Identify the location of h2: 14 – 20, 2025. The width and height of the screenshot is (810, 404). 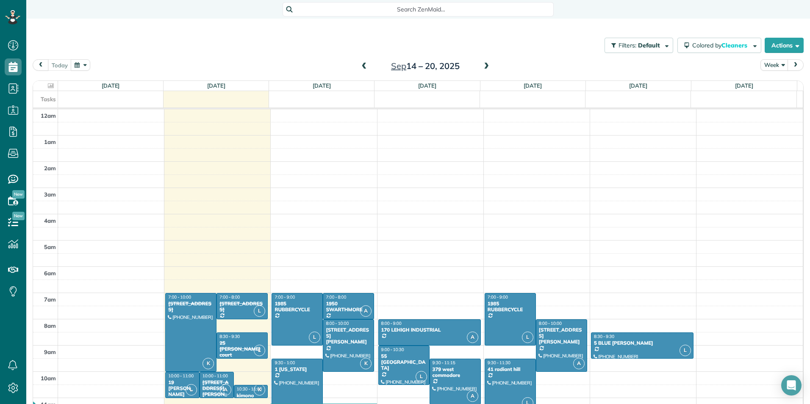
(425, 66).